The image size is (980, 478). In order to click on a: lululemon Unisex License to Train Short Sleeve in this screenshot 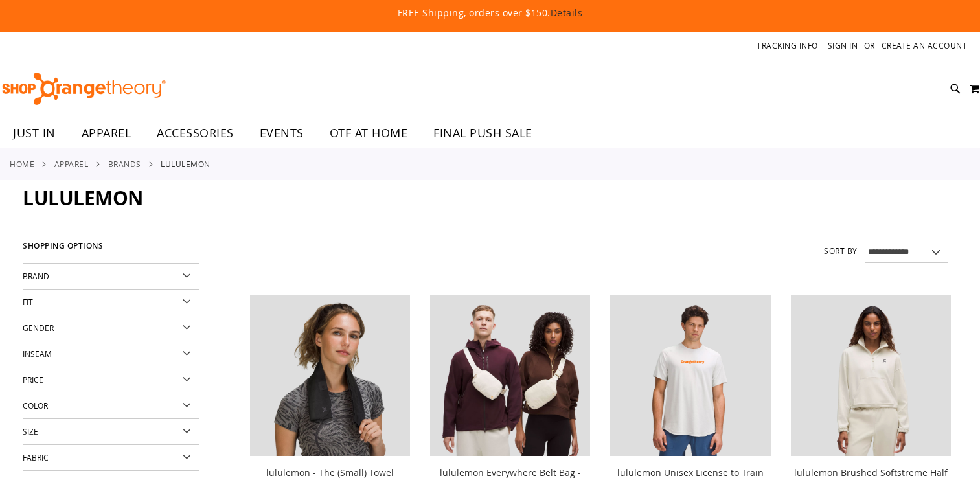, I will do `click(689, 377)`.